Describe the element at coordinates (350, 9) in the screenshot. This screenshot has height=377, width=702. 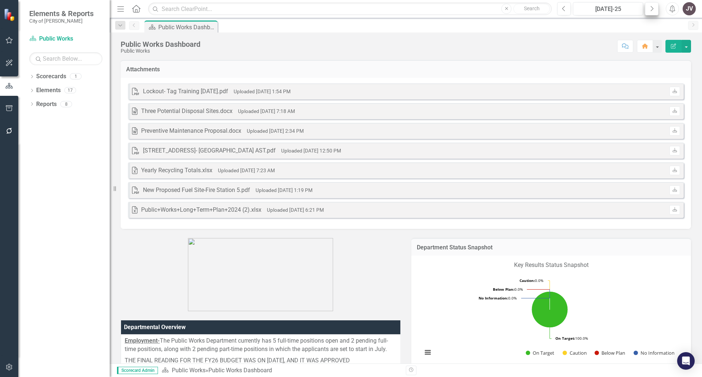
I see `input: Search ClearPoint...` at that location.